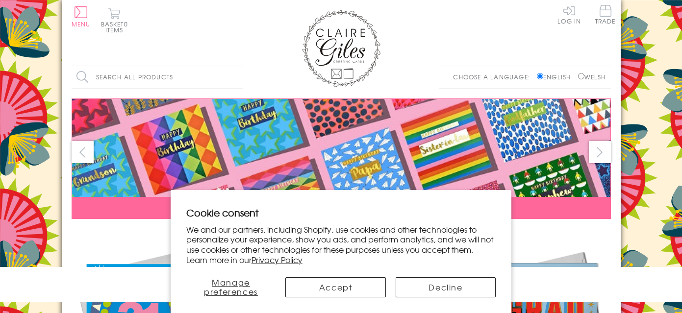 The image size is (682, 313). What do you see at coordinates (592, 77) in the screenshot?
I see `label: Welsh` at bounding box center [592, 77].